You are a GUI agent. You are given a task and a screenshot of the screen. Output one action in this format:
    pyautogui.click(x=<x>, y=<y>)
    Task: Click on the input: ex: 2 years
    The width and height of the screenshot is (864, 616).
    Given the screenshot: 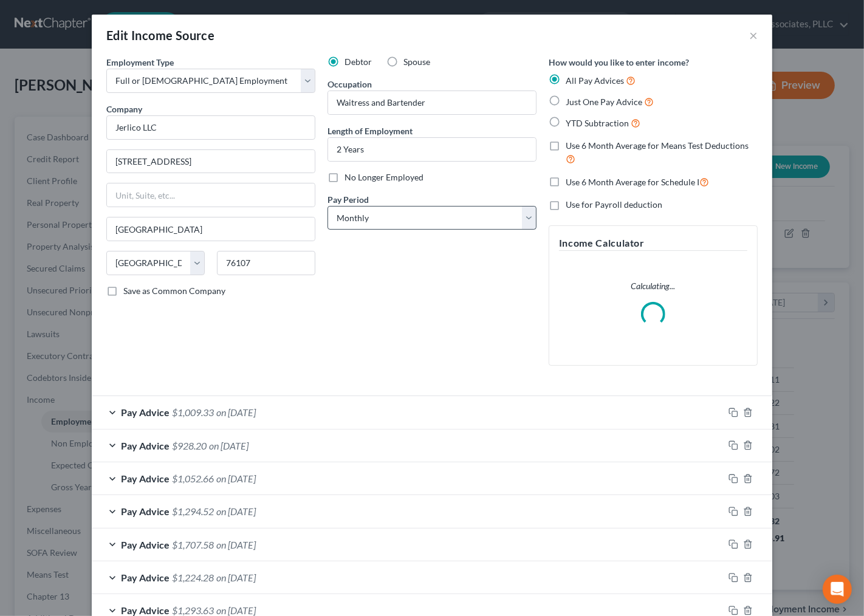 What is the action you would take?
    pyautogui.click(x=432, y=149)
    